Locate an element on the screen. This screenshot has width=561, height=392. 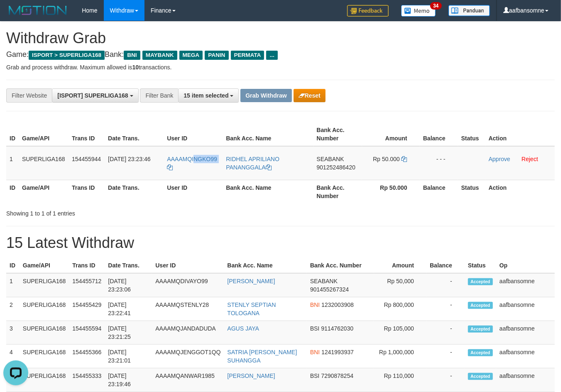
span: MEGA is located at coordinates (191, 55).